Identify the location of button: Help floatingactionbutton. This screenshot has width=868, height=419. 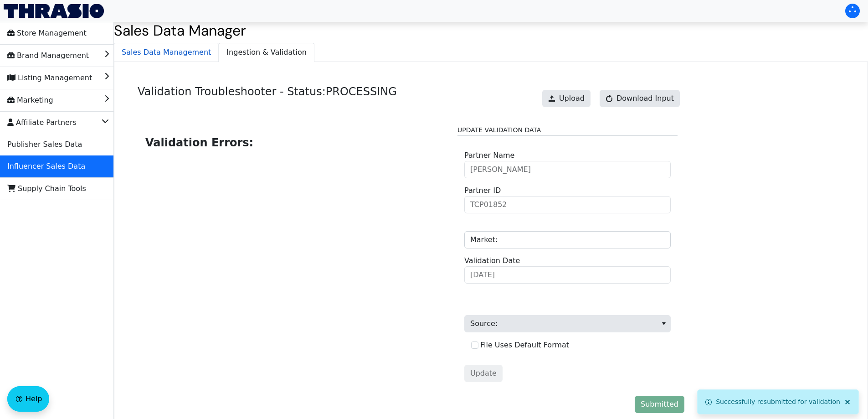
(28, 399).